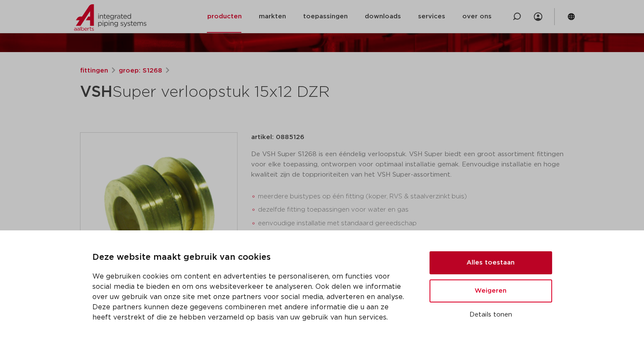 This screenshot has height=343, width=644. Describe the element at coordinates (490, 291) in the screenshot. I see `button: Weigeren` at that location.